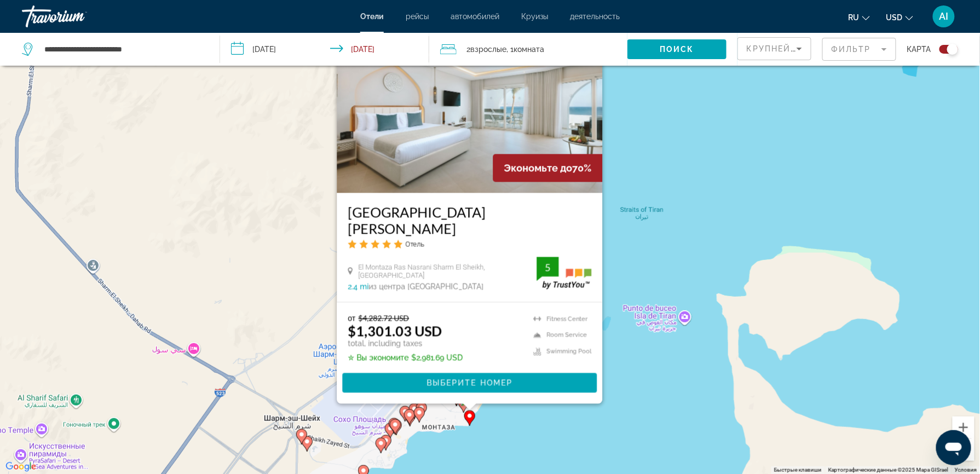 The width and height of the screenshot is (980, 474). I want to click on span: AI, so click(943, 17).